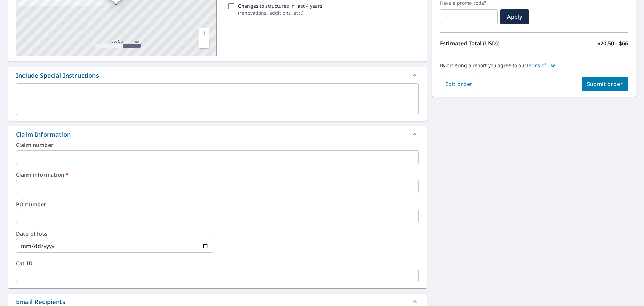 The width and height of the screenshot is (644, 306). Describe the element at coordinates (204, 33) in the screenshot. I see `a: Current Level 17, Zoom In` at that location.